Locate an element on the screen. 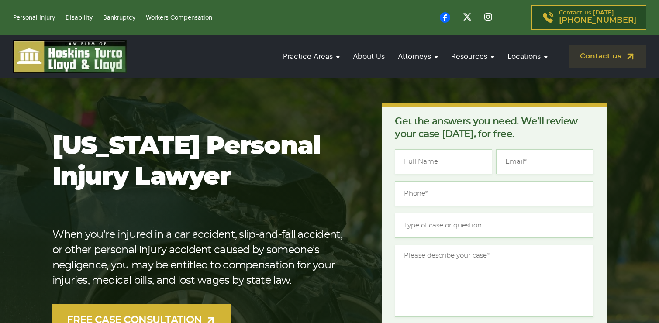  img: logo is located at coordinates (70, 56).